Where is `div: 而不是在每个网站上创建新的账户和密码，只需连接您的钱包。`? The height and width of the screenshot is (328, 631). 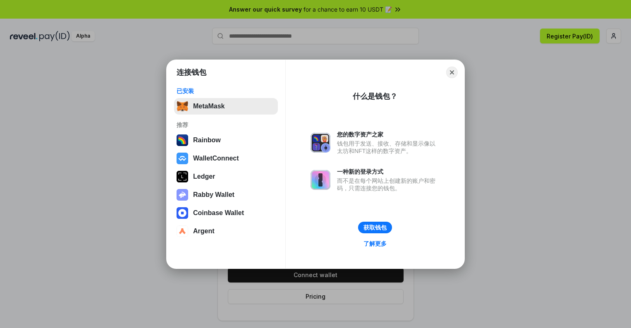
div: 而不是在每个网站上创建新的账户和密码，只需连接您的钱包。 is located at coordinates (388, 184).